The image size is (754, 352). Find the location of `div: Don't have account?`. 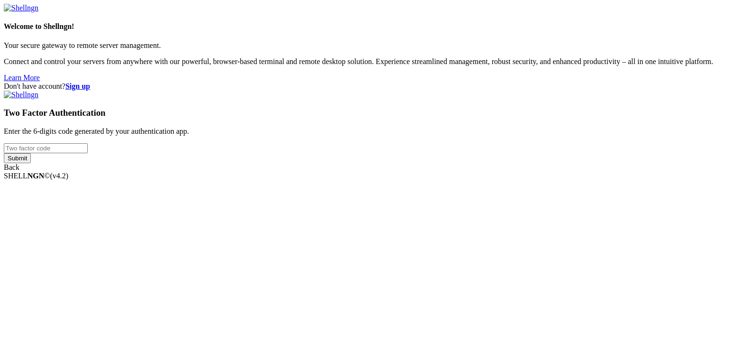

div: Don't have account? is located at coordinates (377, 86).